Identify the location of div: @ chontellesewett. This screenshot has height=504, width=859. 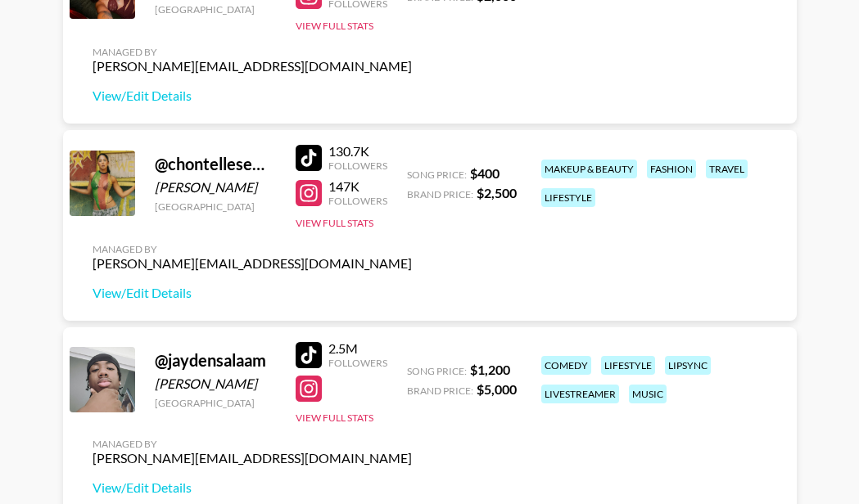
(215, 164).